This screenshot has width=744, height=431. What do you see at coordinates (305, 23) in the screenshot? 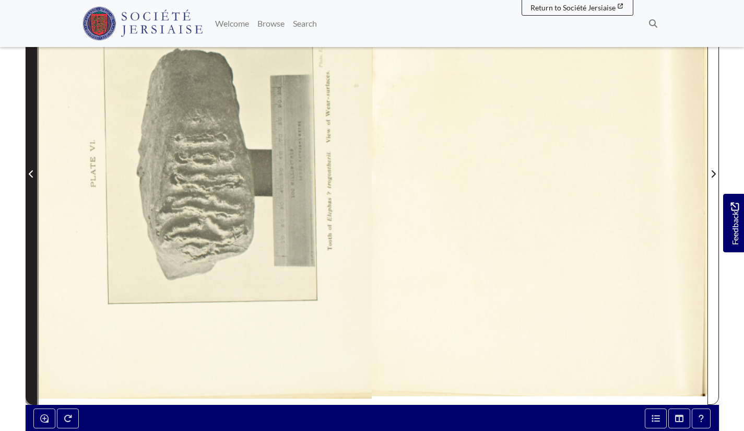
I see `a: Search` at bounding box center [305, 23].